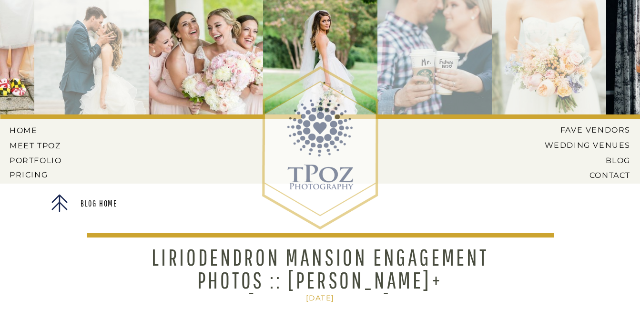  What do you see at coordinates (37, 160) in the screenshot?
I see `nav: PORTFOLIO` at bounding box center [37, 160].